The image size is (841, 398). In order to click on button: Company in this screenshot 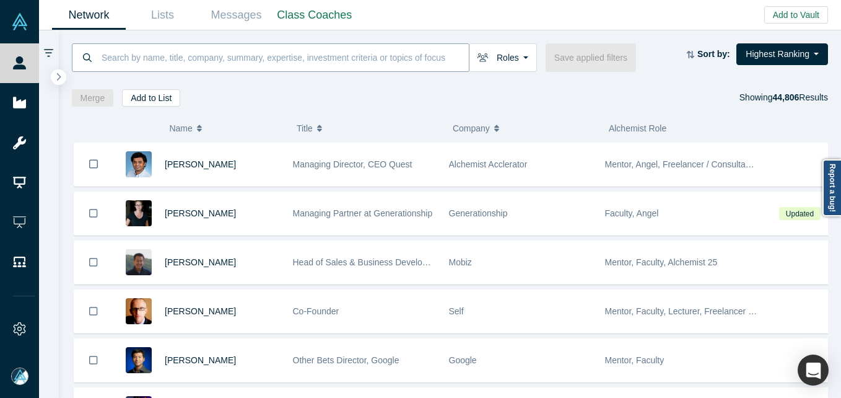, I will do `click(524, 128)`.